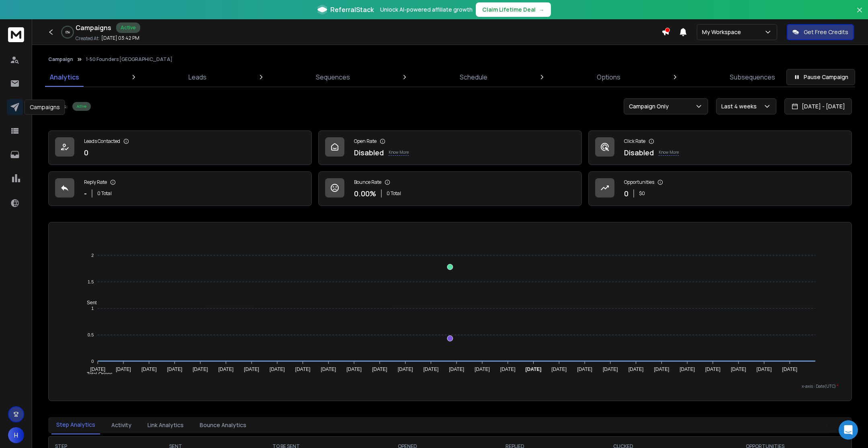  Describe the element at coordinates (75, 425) in the screenshot. I see `button: Step Analytics` at that location.